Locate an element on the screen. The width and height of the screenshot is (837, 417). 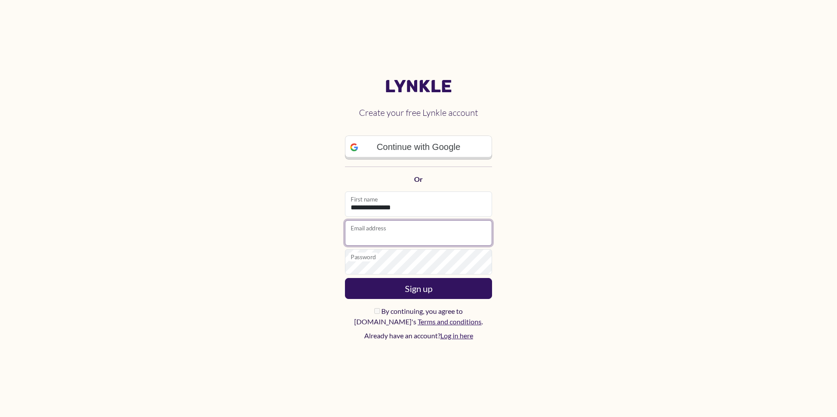
h1: Lynkle is located at coordinates (418, 87).